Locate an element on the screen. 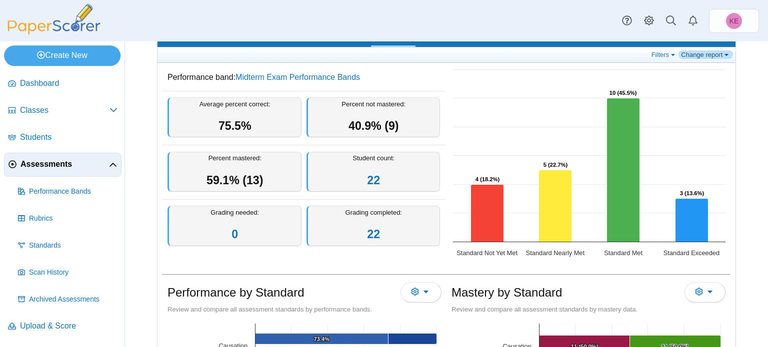 The height and width of the screenshot is (347, 768). a: Students is located at coordinates (62, 138).